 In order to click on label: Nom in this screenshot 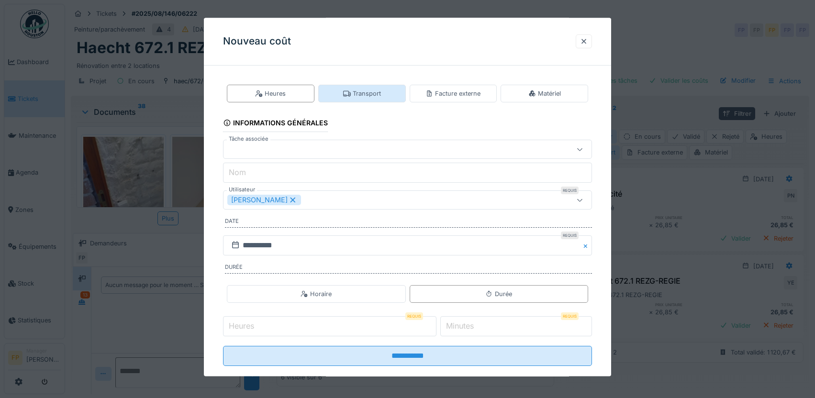, I will do `click(237, 173)`.